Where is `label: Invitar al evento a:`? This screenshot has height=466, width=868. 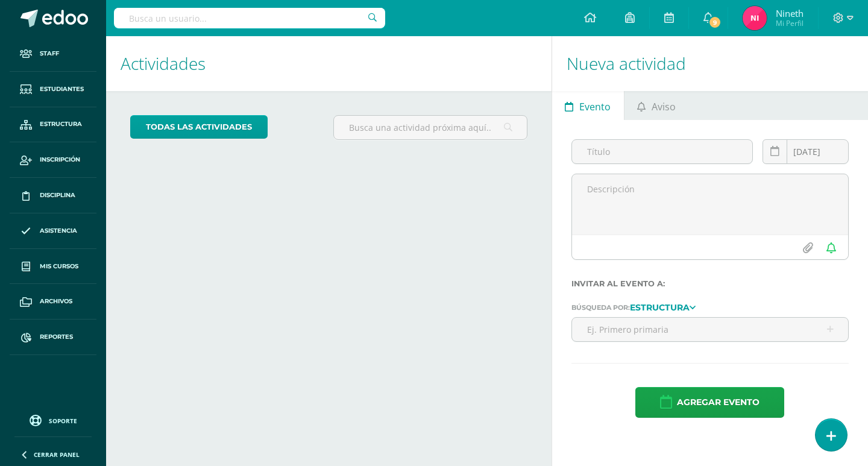
label: Invitar al evento a: is located at coordinates (710, 284).